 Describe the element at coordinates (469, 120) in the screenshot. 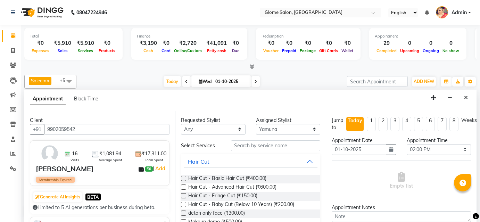

I see `div: Weeks` at that location.